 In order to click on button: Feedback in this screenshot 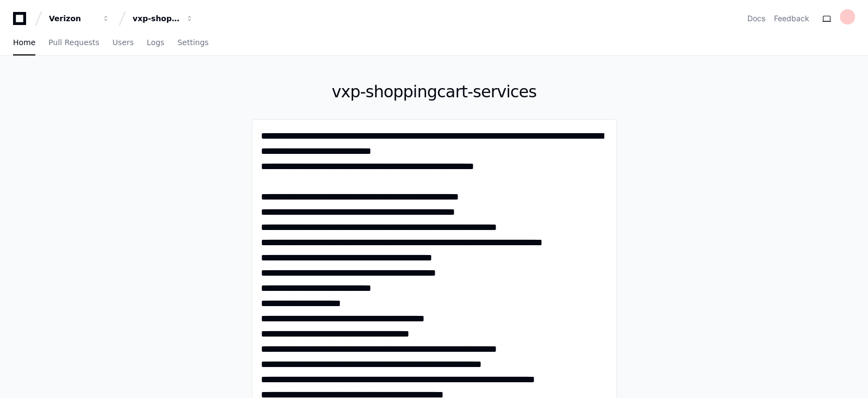, I will do `click(791, 18)`.